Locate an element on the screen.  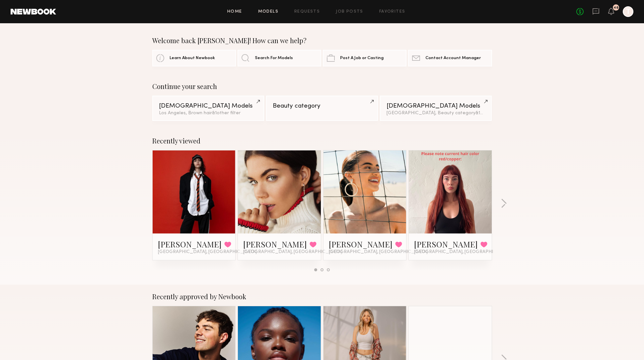
a: Favorites is located at coordinates (392, 12).